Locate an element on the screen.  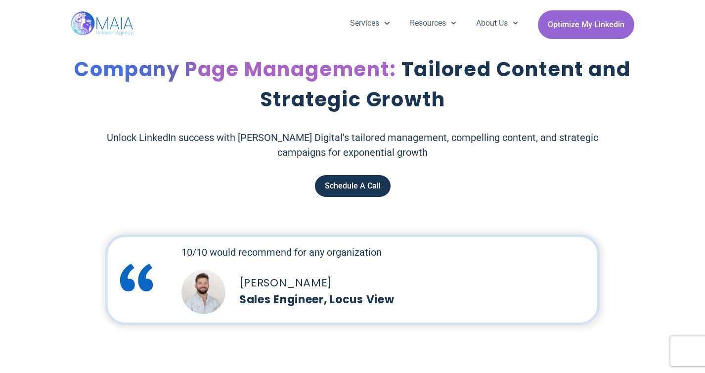
span: Optimize My Linkedin is located at coordinates (586, 25).